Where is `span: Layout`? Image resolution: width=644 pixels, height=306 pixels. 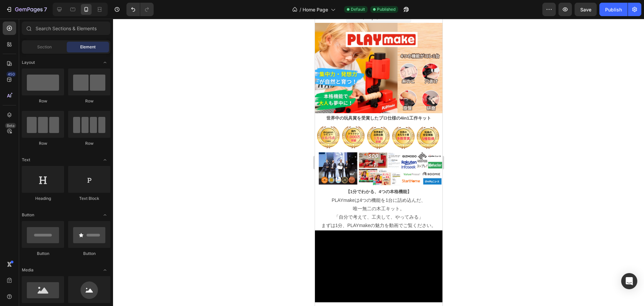
span: Layout is located at coordinates (28, 63).